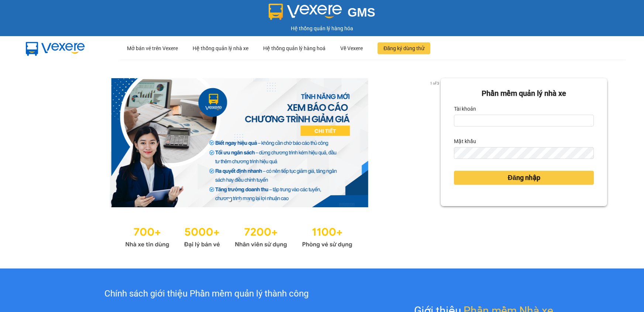 The height and width of the screenshot is (312, 644). I want to click on span: Đăng ký dùng thử, so click(404, 48).